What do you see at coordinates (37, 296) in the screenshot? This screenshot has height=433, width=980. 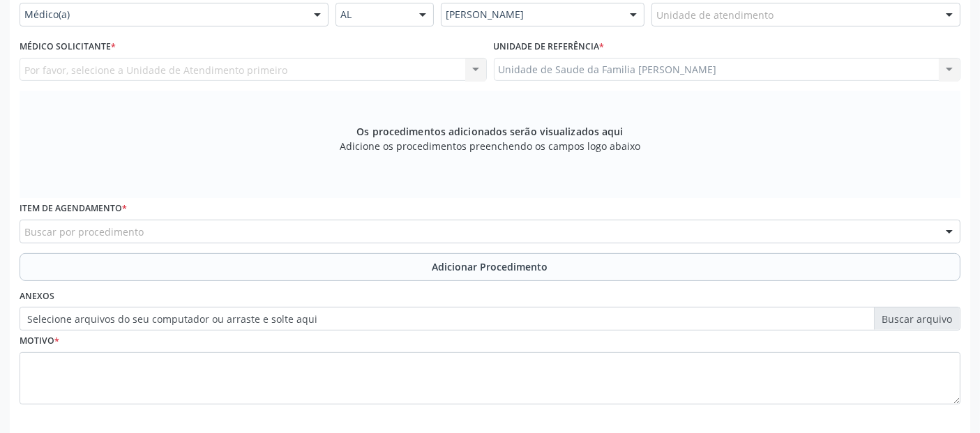 I see `label: Anexos` at bounding box center [37, 296].